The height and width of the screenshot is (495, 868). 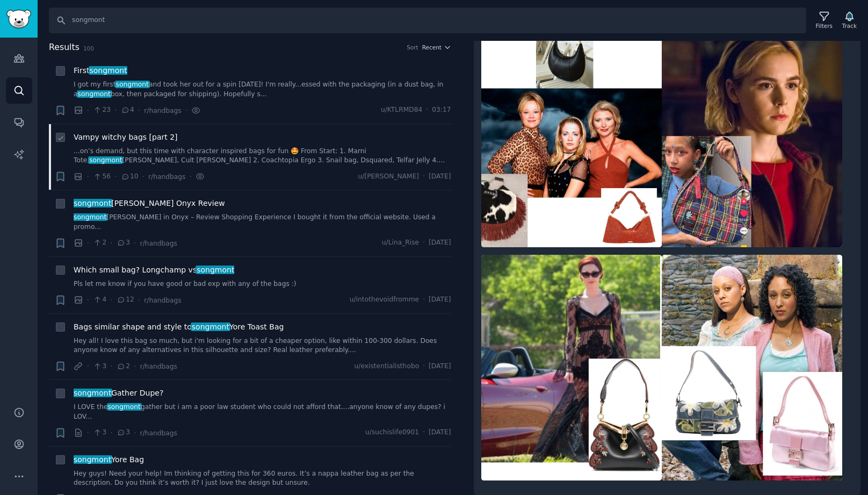 I want to click on div: Sort, so click(x=412, y=47).